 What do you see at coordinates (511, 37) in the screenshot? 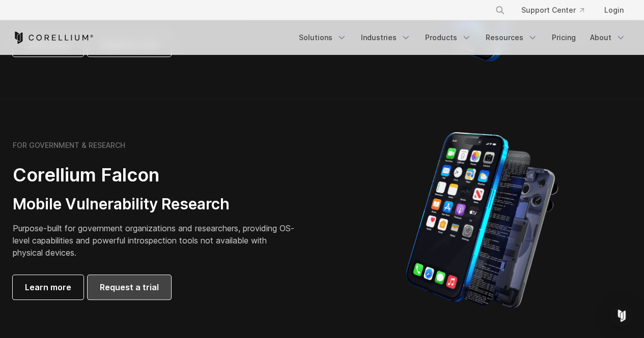
I see `a: Resources` at bounding box center [511, 37].